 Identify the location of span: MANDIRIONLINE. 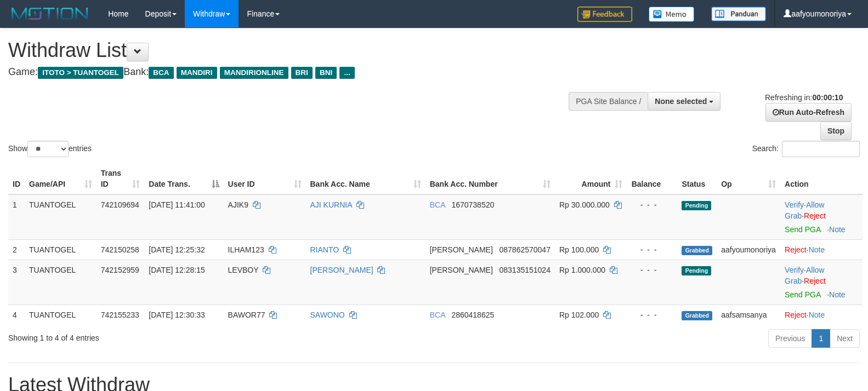
(254, 73).